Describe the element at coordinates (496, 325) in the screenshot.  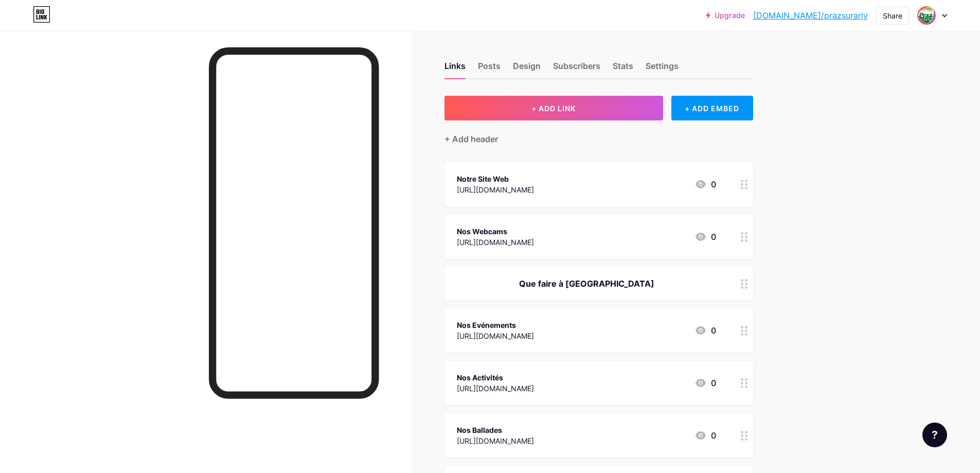
I see `div: Nos Evénements` at that location.